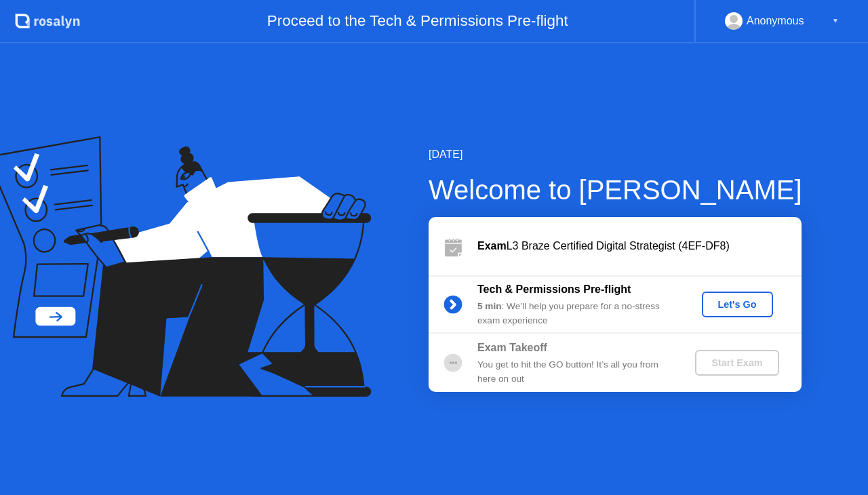  I want to click on div: Anonymous, so click(775, 21).